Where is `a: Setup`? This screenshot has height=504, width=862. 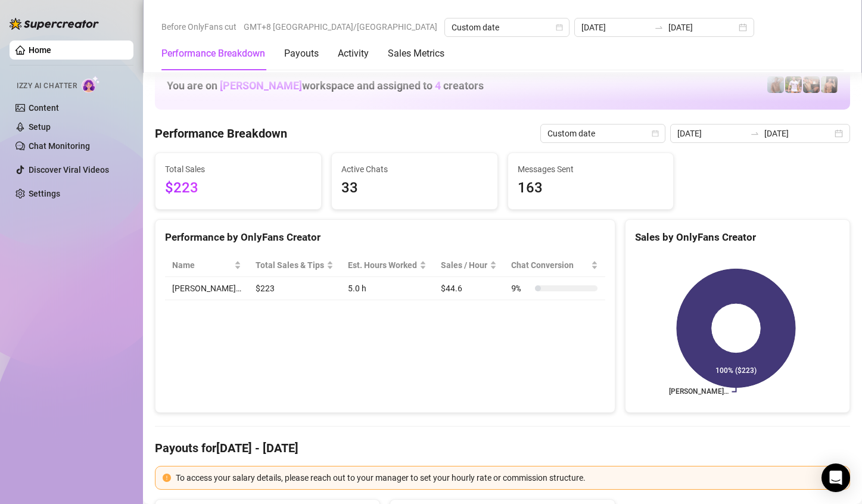
a: Setup is located at coordinates (40, 127).